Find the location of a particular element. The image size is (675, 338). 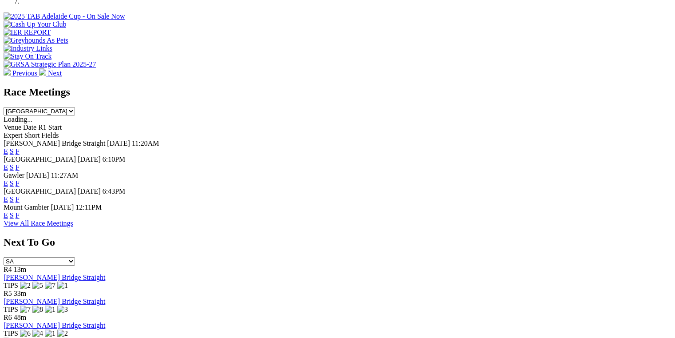

img: 6 is located at coordinates (25, 333).